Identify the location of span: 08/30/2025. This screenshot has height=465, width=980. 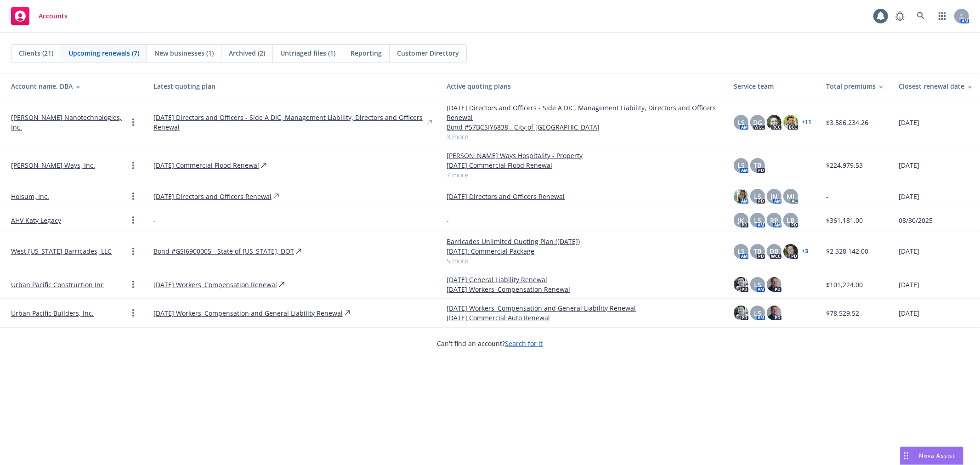
(916, 220).